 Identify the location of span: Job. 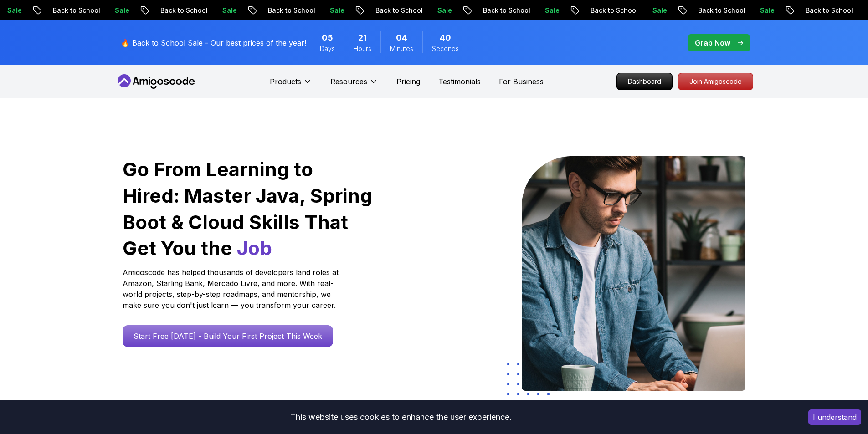
(254, 248).